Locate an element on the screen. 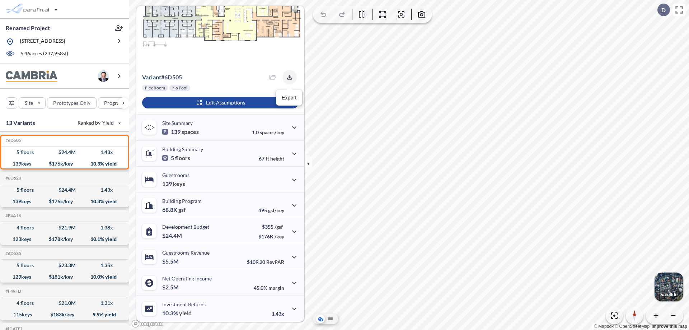 The image size is (689, 330). span: /key is located at coordinates (279, 236).